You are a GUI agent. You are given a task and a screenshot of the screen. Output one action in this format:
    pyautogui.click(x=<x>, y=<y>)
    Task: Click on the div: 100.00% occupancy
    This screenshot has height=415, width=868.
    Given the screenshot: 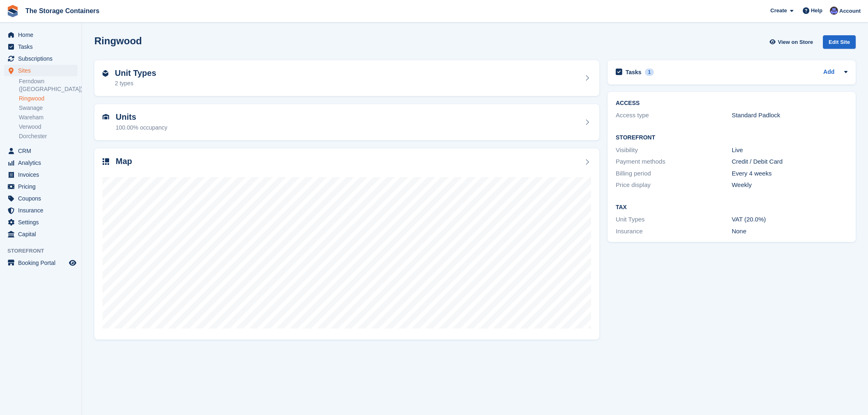 What is the action you would take?
    pyautogui.click(x=142, y=127)
    